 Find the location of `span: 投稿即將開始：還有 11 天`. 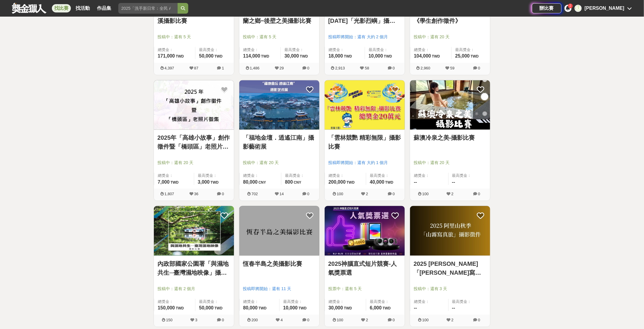

span: 投稿即將開始：還有 11 天 is located at coordinates (279, 289).